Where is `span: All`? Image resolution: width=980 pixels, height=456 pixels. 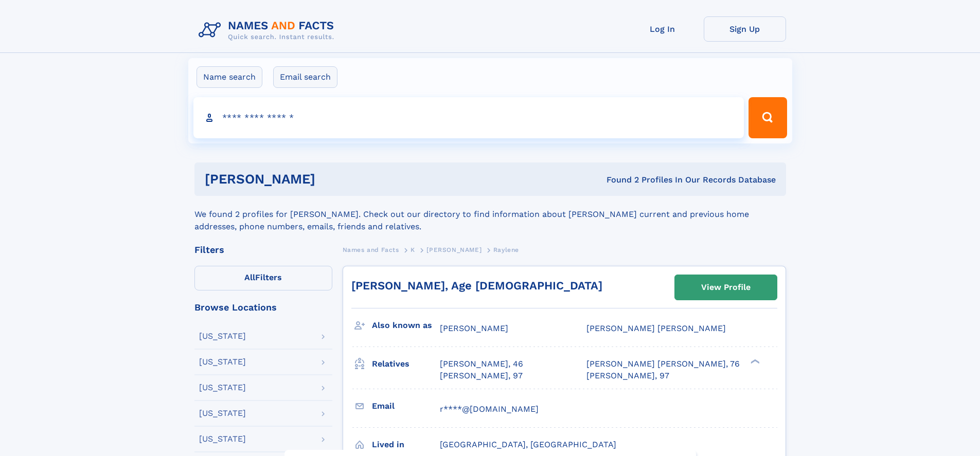
span: All is located at coordinates (249, 277).